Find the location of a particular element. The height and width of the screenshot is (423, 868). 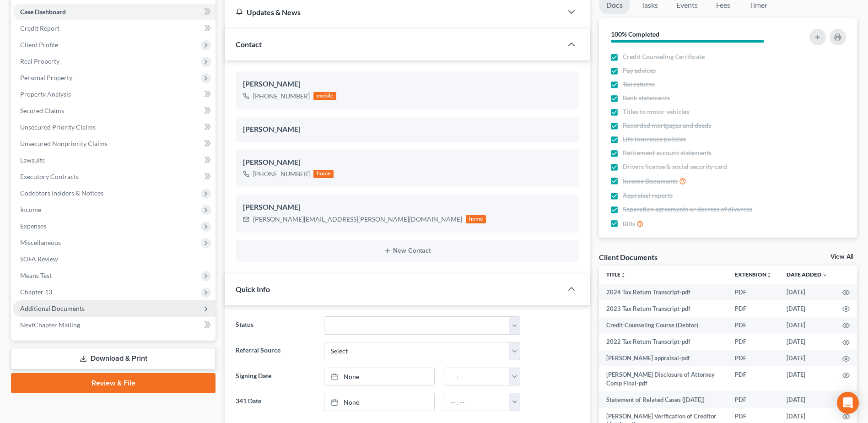

a: Extensionunfold_more is located at coordinates (753, 274).